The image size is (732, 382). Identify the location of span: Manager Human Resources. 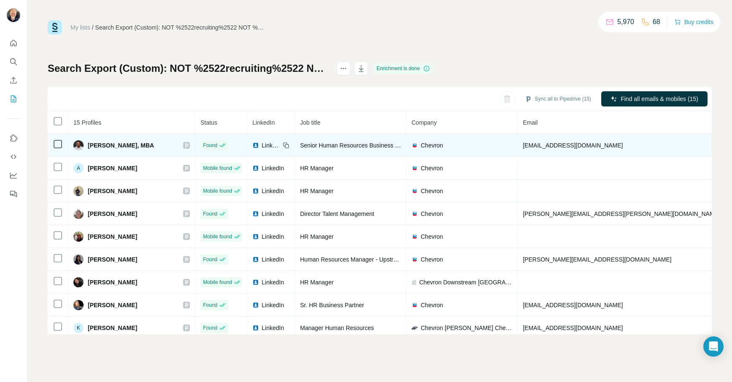
(337, 328).